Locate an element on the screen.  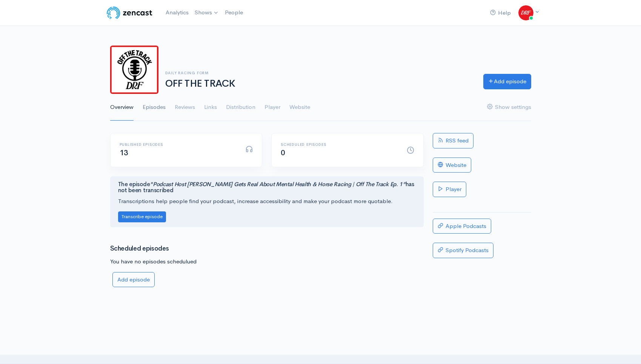
h3: Scheduled episodes is located at coordinates (266, 249).